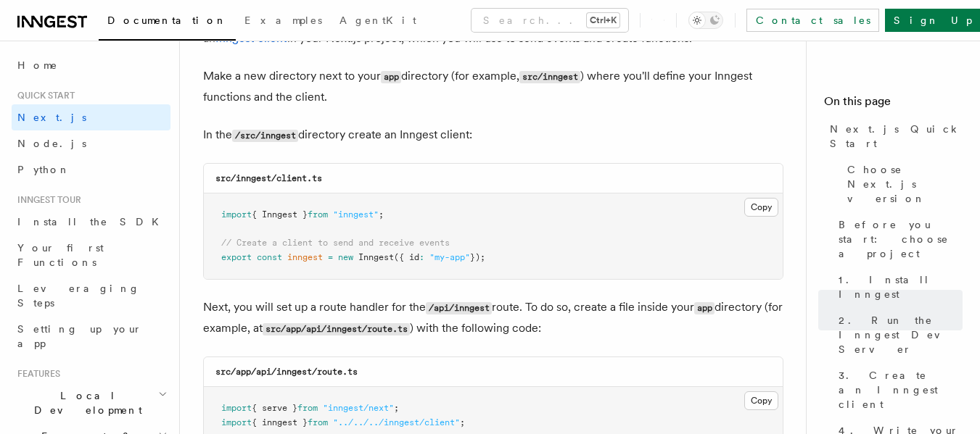 The image size is (980, 434). What do you see at coordinates (85, 403) in the screenshot?
I see `span: Local Development` at bounding box center [85, 403].